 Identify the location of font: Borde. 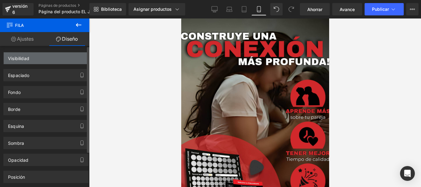
(14, 109).